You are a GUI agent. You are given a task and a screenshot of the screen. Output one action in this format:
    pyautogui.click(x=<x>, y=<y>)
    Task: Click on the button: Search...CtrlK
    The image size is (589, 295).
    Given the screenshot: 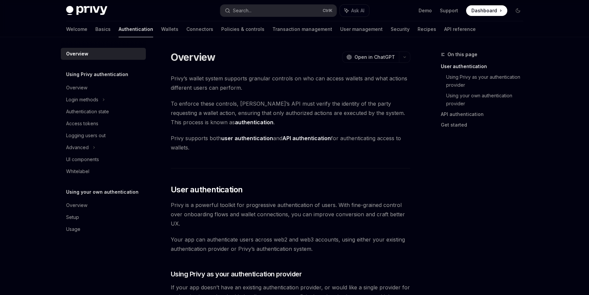 What is the action you would take?
    pyautogui.click(x=278, y=11)
    